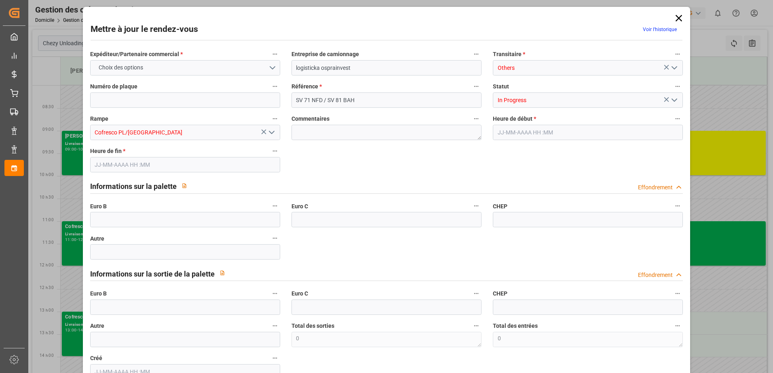 The image size is (773, 373). Describe the element at coordinates (275, 151) in the screenshot. I see `button: Heure de fin *` at that location.